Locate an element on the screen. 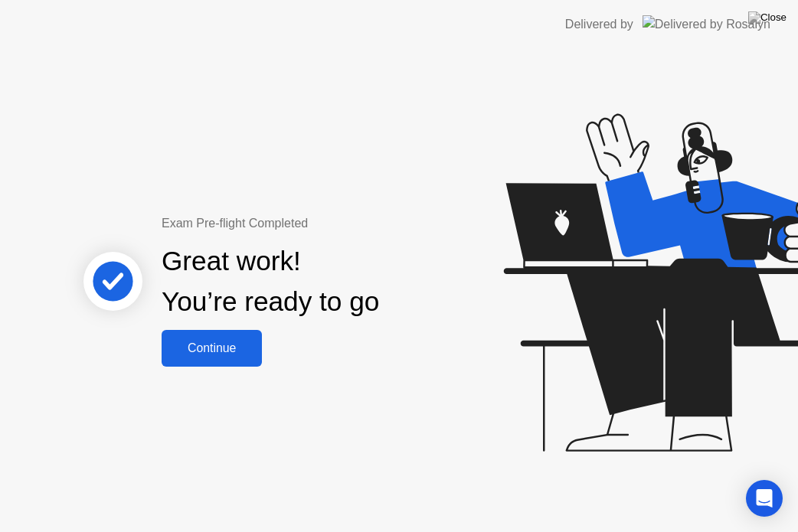 This screenshot has height=532, width=798. button: Continue is located at coordinates (211, 348).